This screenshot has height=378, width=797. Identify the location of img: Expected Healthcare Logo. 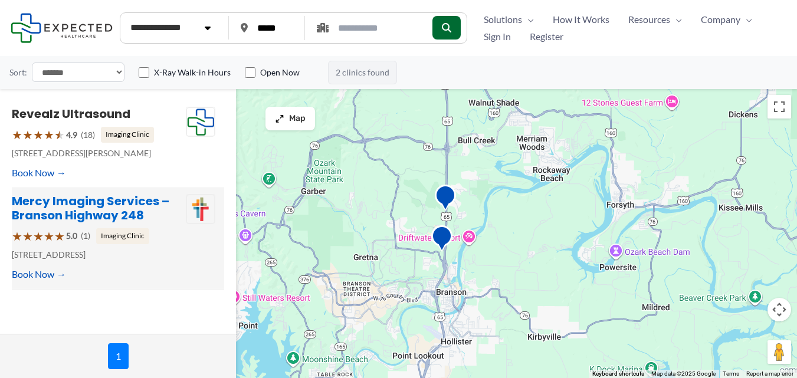
(201, 122).